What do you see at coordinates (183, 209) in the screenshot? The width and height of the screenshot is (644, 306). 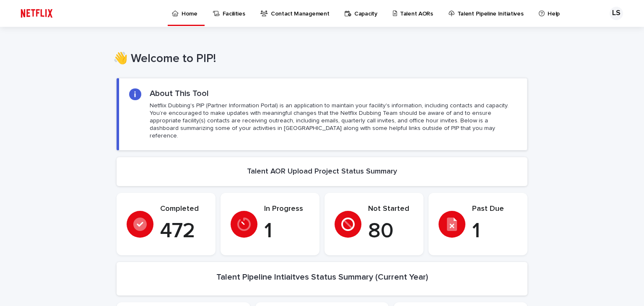 I see `p: Completed` at bounding box center [183, 209].